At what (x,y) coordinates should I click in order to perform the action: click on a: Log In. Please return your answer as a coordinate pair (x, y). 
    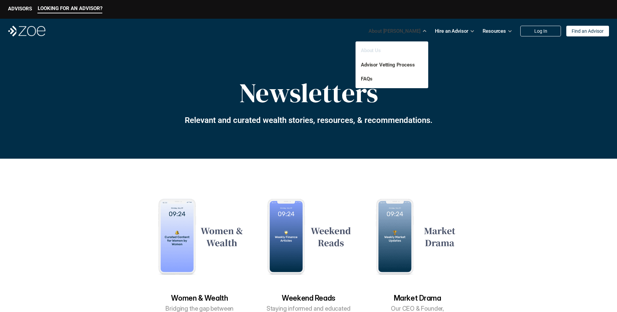
    Looking at the image, I should click on (541, 31).